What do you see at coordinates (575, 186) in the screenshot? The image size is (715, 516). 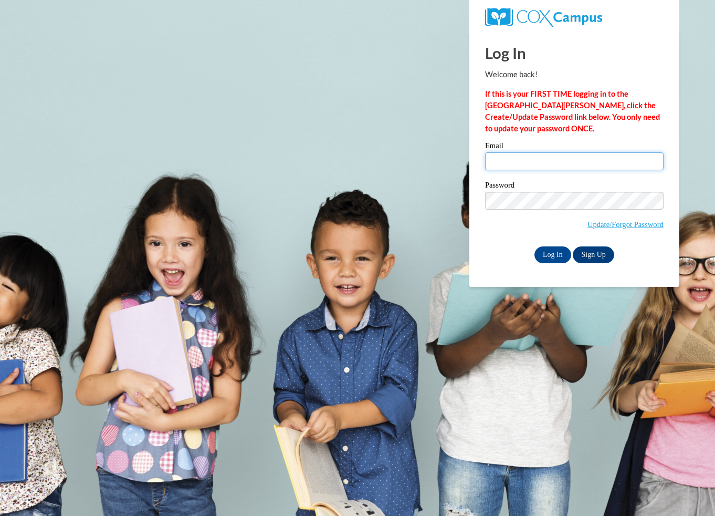 I see `label: Password` at bounding box center [575, 186].